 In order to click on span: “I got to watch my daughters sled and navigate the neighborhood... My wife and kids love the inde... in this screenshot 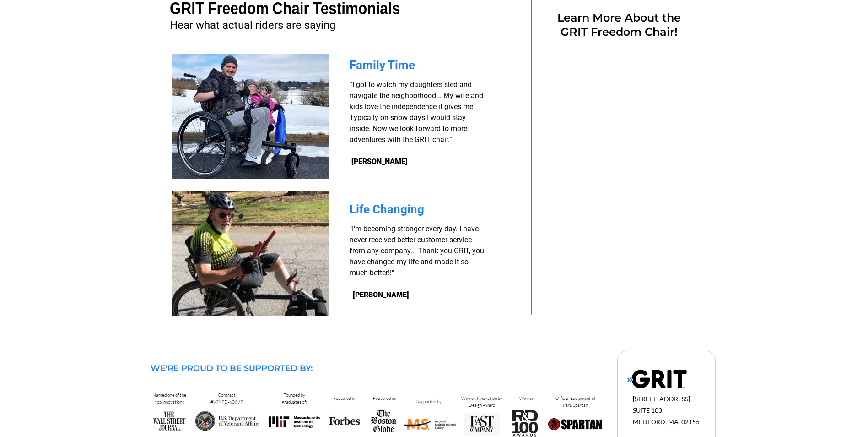, I will do `click(417, 122)`.